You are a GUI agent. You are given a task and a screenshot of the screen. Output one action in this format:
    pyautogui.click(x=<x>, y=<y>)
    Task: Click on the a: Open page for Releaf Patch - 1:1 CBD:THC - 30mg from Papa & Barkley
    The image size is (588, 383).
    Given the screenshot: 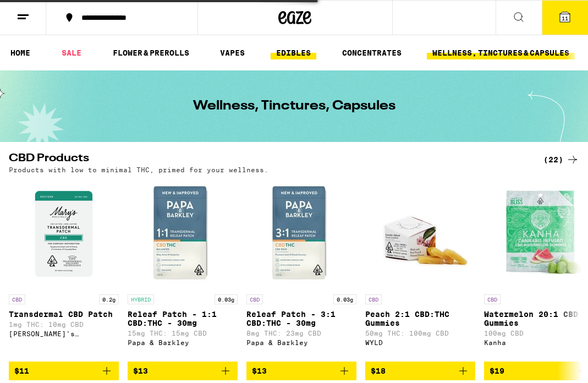 What is the action you would take?
    pyautogui.click(x=183, y=270)
    